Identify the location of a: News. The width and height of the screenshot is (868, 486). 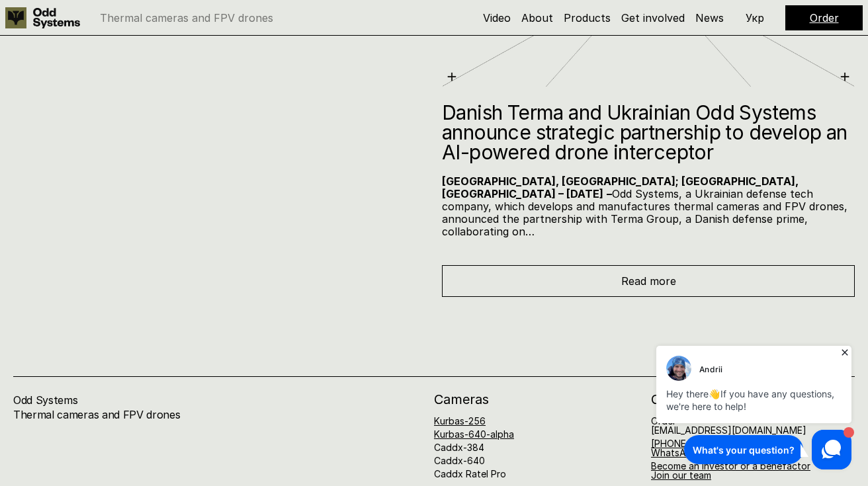
(710, 18).